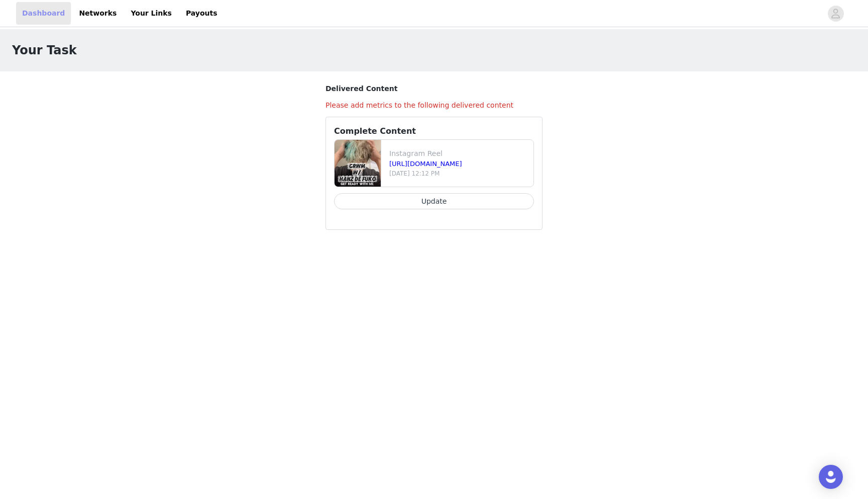 The width and height of the screenshot is (868, 499). What do you see at coordinates (98, 13) in the screenshot?
I see `a: Networks` at bounding box center [98, 13].